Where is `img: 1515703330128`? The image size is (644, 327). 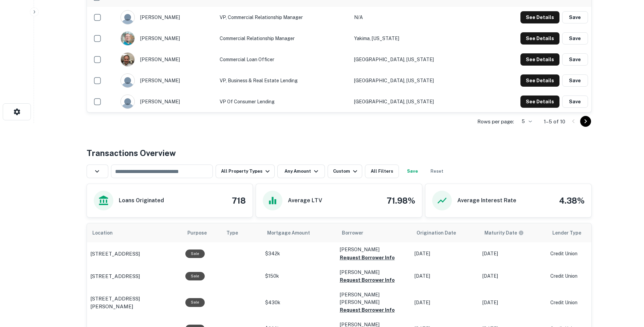
img: 1515703330128 is located at coordinates (128, 39).